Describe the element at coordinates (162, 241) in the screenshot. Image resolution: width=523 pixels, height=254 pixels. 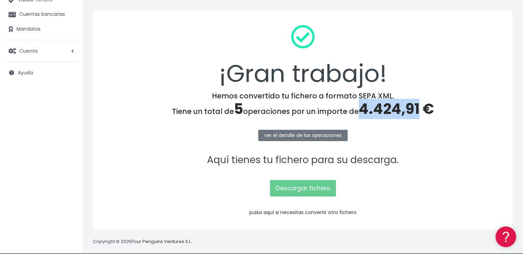
I see `a: Four Penguins Ventures S.L.` at that location.